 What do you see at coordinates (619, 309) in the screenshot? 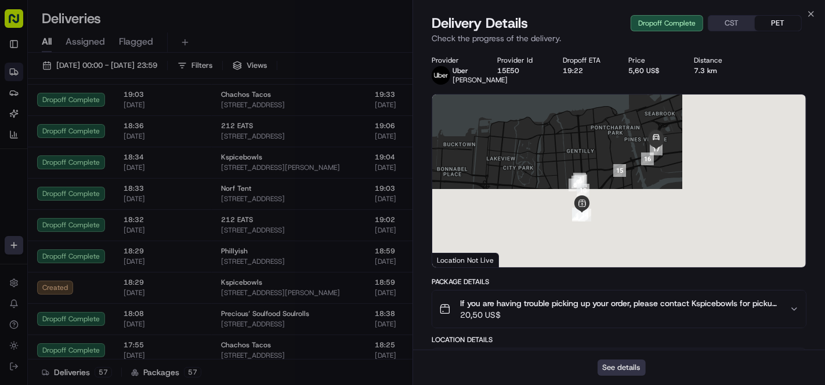
I see `button: If you are having trouble picking up your order, please contact Kspicebowls for pickup at [PHONE_...` at bounding box center [619, 309].